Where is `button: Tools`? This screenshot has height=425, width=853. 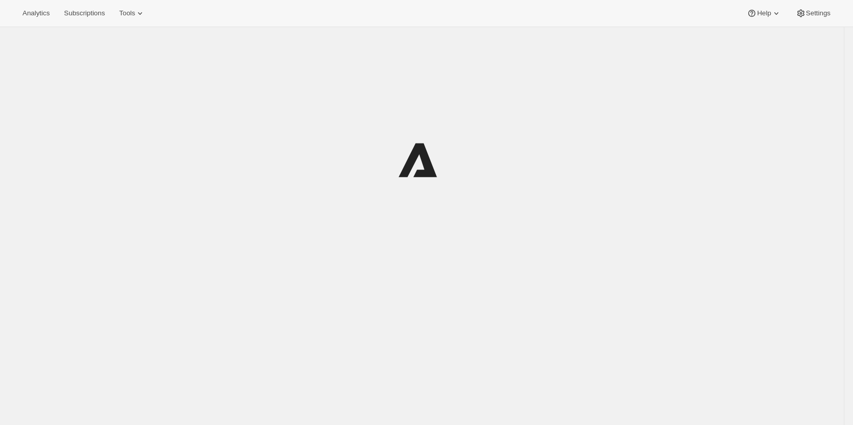
button: Tools is located at coordinates (132, 13).